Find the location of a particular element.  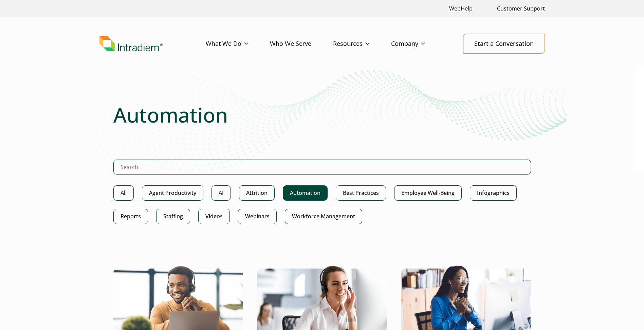

a: What We Do is located at coordinates (238, 44).